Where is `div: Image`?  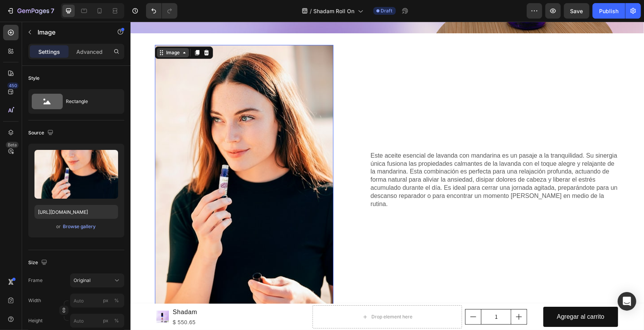 div: Image is located at coordinates (42, 31).